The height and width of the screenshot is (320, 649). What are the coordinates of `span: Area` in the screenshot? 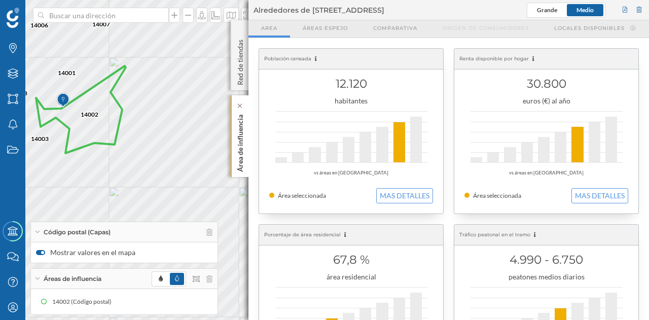 It's located at (269, 28).